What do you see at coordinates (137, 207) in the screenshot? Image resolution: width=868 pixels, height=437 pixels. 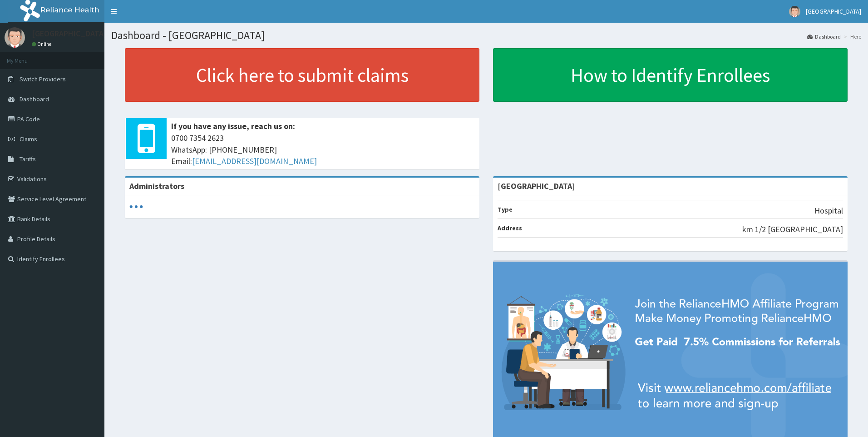 I see `svg: audio-loading` at bounding box center [137, 207].